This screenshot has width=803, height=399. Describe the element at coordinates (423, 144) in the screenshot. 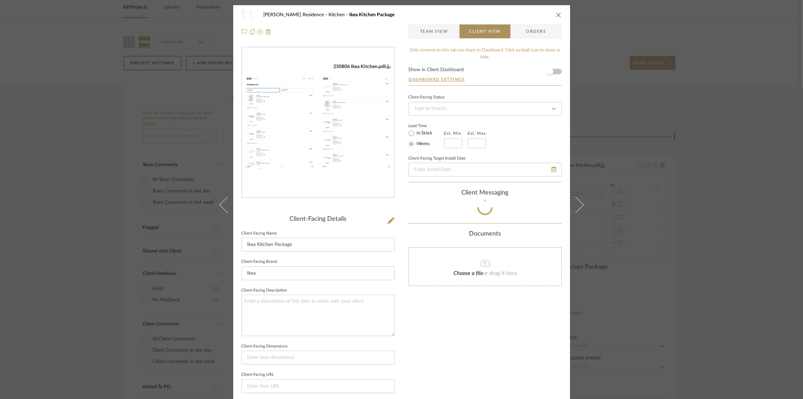

I see `label: Weeks` at that location.